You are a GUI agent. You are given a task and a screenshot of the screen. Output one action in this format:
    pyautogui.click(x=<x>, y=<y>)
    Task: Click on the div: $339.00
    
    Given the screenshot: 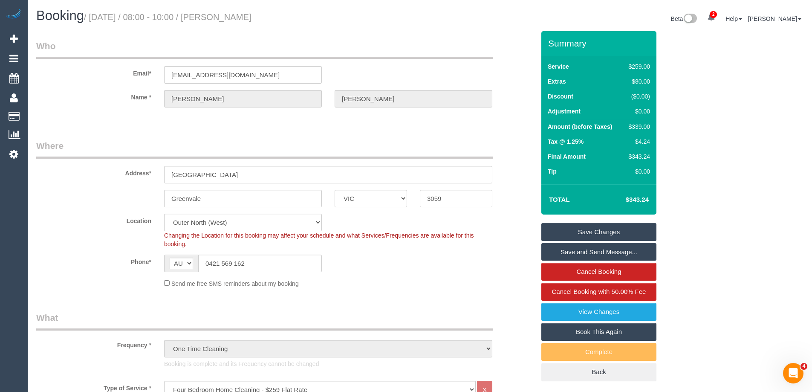 What is the action you would take?
    pyautogui.click(x=638, y=127)
    